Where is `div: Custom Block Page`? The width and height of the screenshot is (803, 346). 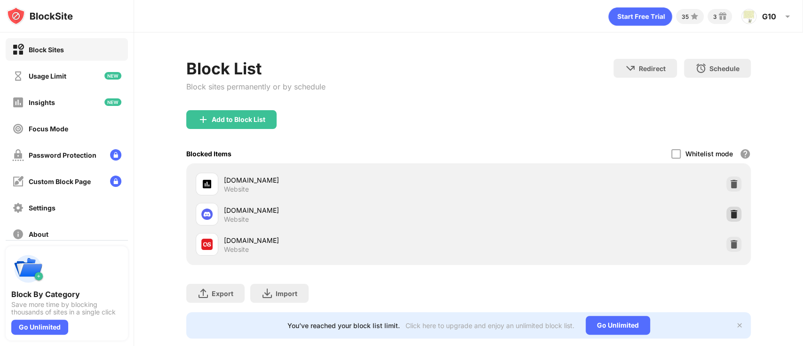 div: Custom Block Page is located at coordinates (60, 181).